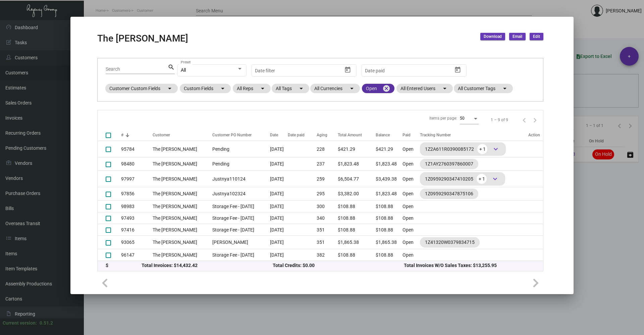  I want to click on button: Previous page, so click(524, 120).